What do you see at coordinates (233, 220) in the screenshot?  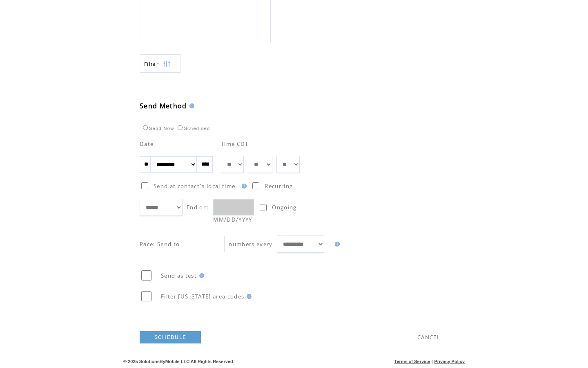 I see `span: MM/DD/YYYY` at bounding box center [233, 220].